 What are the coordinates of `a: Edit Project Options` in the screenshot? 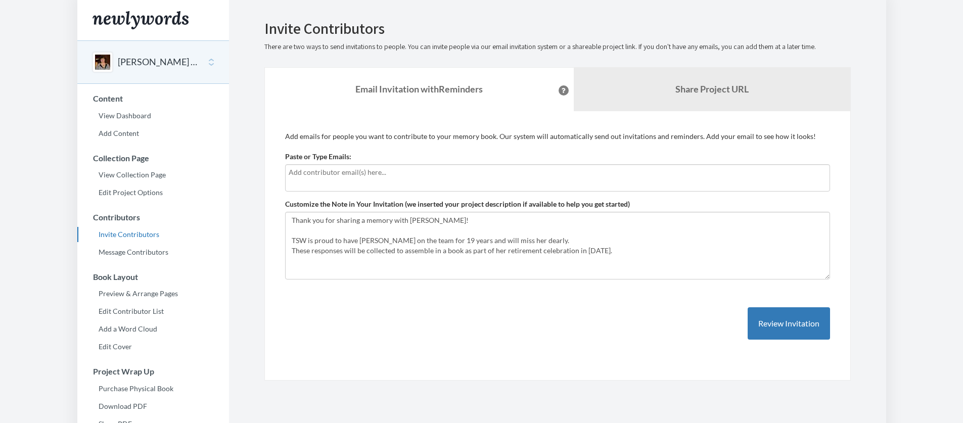 It's located at (153, 193).